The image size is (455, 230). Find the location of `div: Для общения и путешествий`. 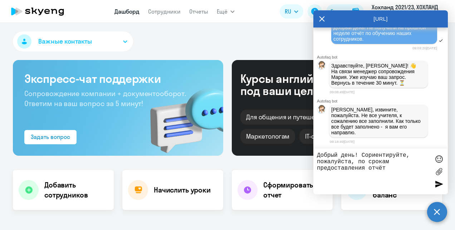

div: Для общения и путешествий is located at coordinates (290, 117).